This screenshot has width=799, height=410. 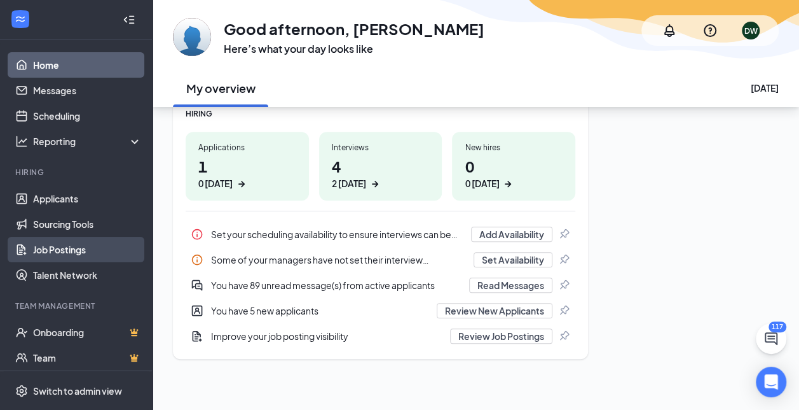 What do you see at coordinates (513, 260) in the screenshot?
I see `button: Set Availability` at bounding box center [513, 260].